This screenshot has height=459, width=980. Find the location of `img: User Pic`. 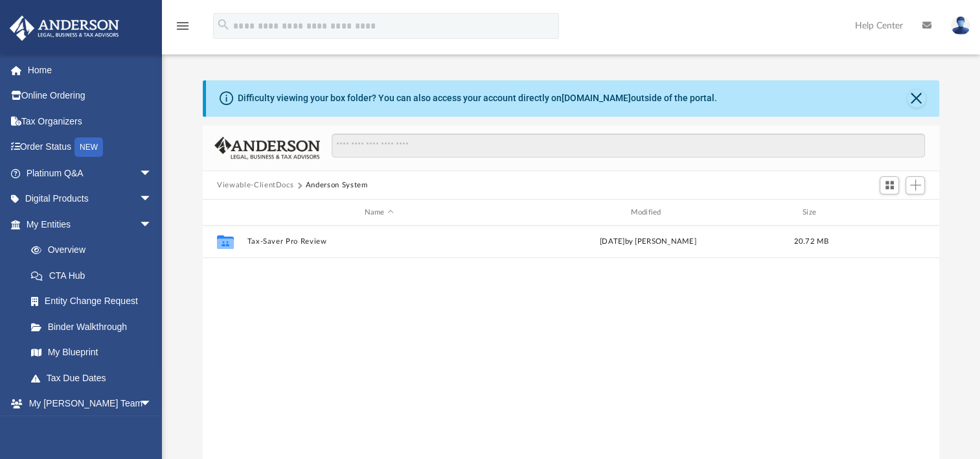

img: User Pic is located at coordinates (961, 26).